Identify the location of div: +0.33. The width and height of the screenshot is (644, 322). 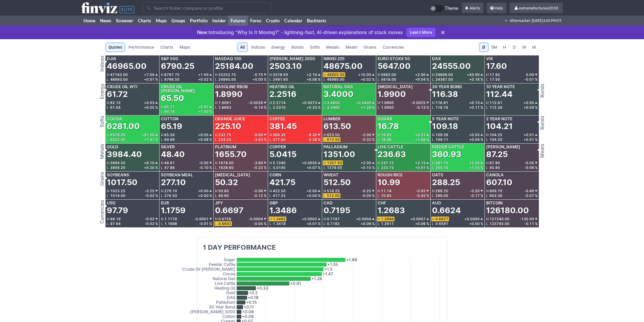
(314, 108).